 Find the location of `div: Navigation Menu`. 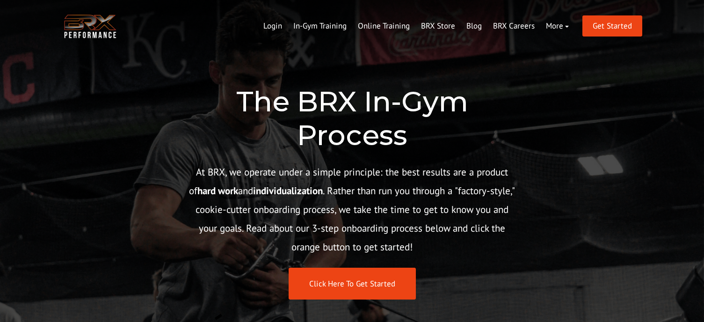

div: Navigation Menu is located at coordinates (416, 26).